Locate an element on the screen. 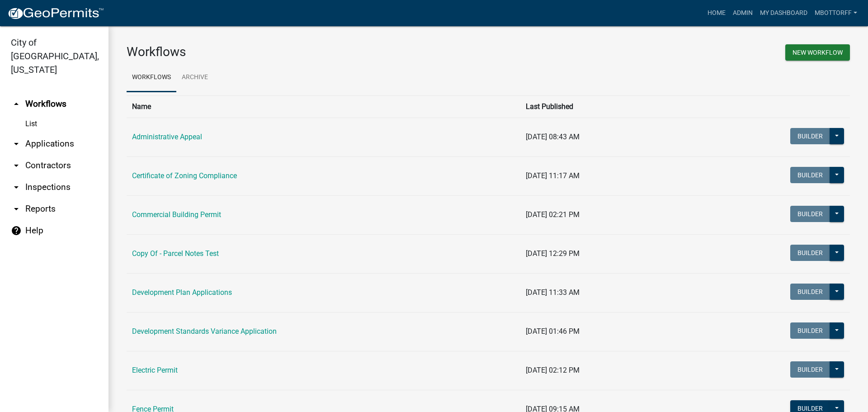  a: Workflows is located at coordinates (151, 78).